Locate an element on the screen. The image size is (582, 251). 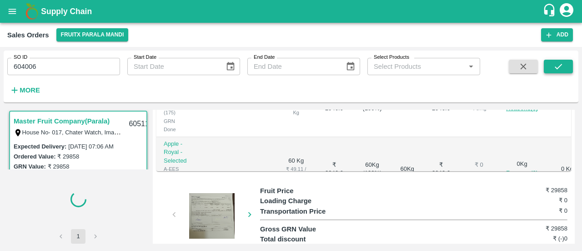
div: customer-support is located at coordinates (550, 11).